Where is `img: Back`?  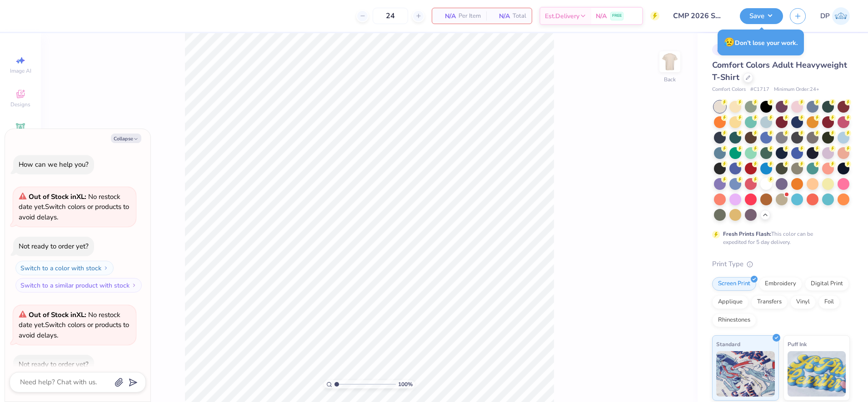 img: Back is located at coordinates (669, 62).